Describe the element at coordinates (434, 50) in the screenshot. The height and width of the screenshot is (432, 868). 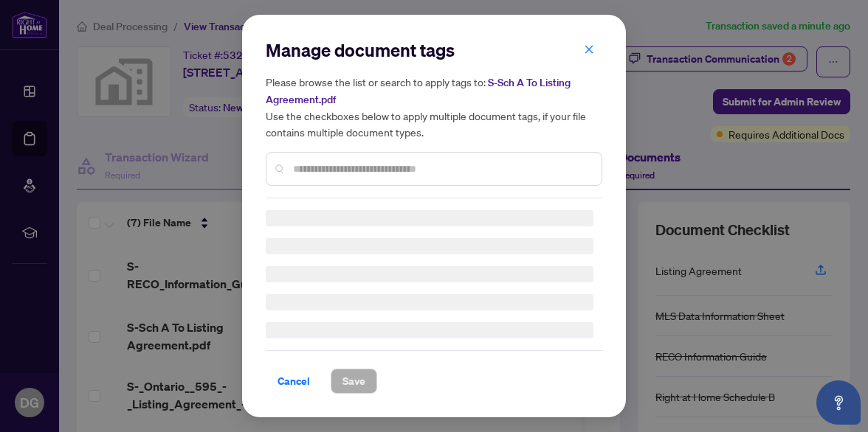
I see `h2: Manage document tags` at that location.